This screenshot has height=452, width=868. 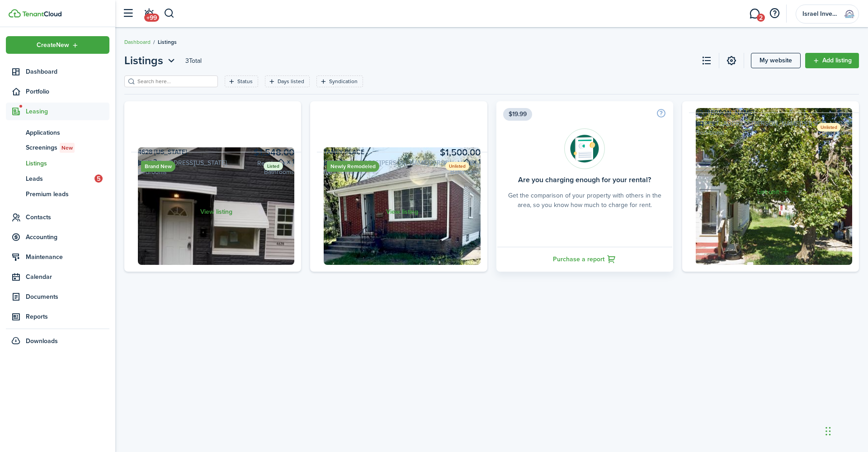 I want to click on button: Search, so click(x=169, y=13).